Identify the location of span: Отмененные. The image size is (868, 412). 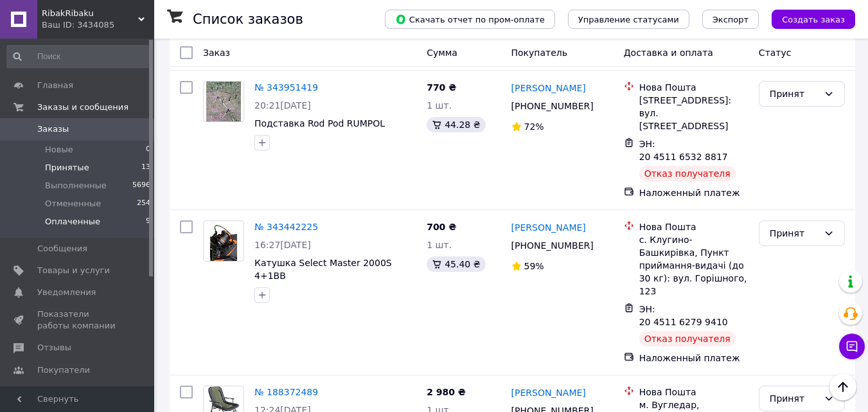
(72, 203).